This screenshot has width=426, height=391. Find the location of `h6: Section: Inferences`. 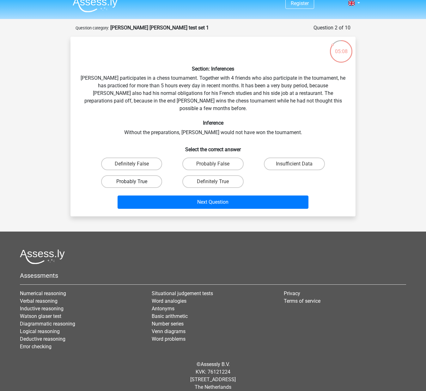

h6: Section: Inferences is located at coordinates (213, 69).